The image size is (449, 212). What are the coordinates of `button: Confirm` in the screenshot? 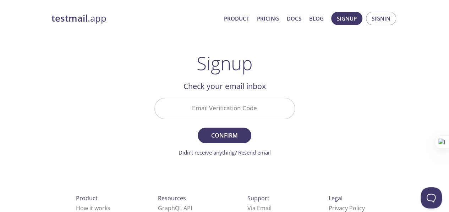 It's located at (224, 136).